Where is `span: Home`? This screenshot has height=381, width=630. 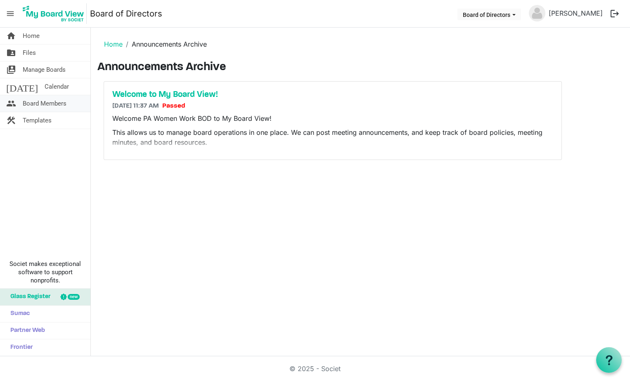 span: Home is located at coordinates (31, 36).